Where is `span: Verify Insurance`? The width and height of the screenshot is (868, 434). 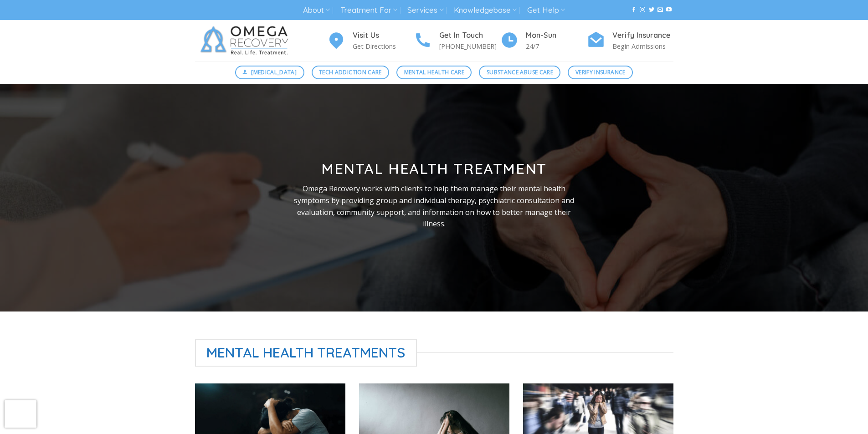
span: Verify Insurance is located at coordinates (600, 72).